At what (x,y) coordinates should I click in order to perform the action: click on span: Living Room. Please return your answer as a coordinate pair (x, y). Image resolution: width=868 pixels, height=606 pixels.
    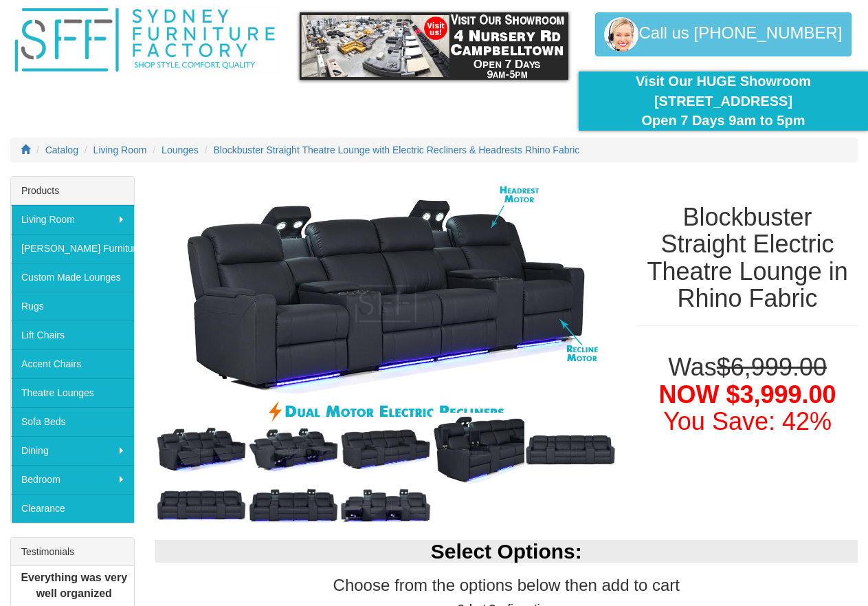
    Looking at the image, I should click on (121, 150).